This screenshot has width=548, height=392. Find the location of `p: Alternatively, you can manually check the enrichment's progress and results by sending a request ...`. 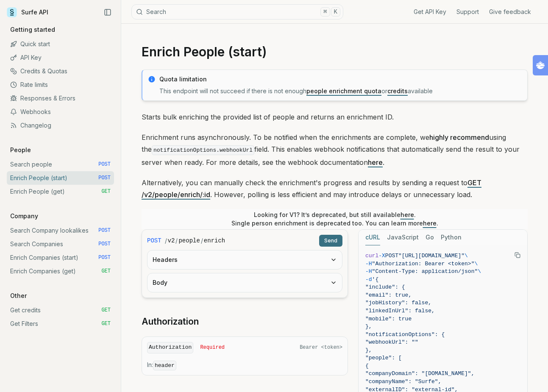

p: Alternatively, you can manually check the enrichment's progress and results by sending a request ... is located at coordinates (335, 189).